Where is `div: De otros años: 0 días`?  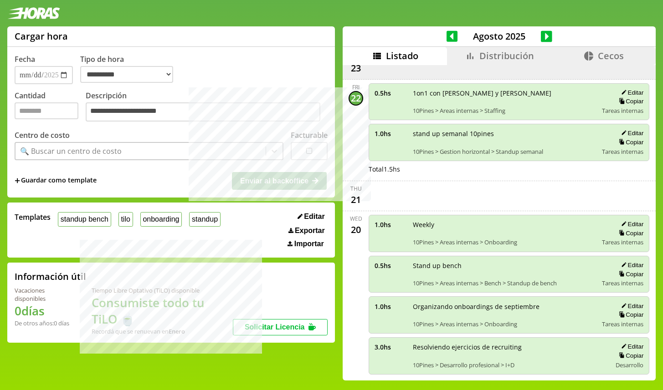 div: De otros años: 0 días is located at coordinates (42, 323).